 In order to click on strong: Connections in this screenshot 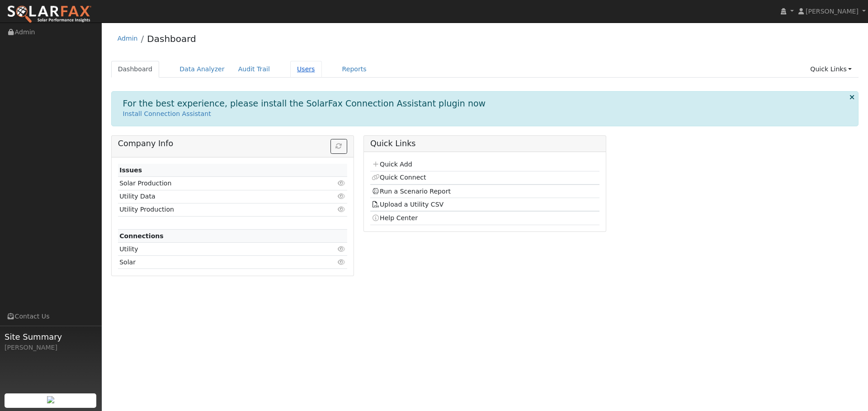, I will do `click(141, 236)`.